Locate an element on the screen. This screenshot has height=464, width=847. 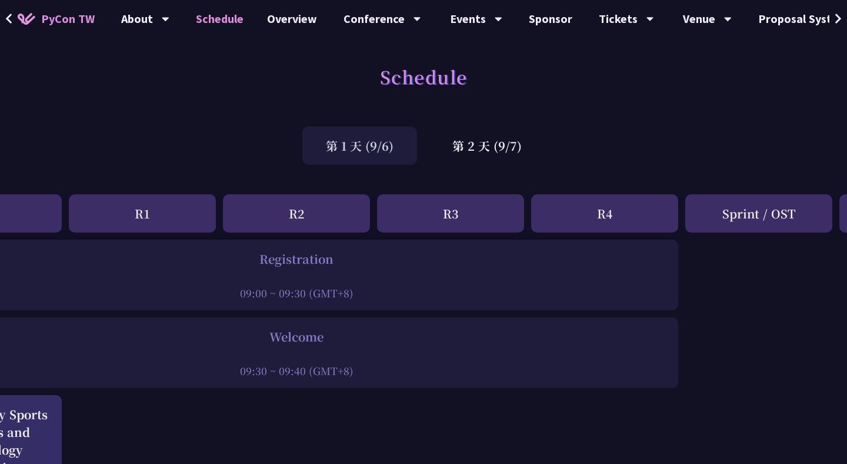
div: R4 is located at coordinates (605, 213).